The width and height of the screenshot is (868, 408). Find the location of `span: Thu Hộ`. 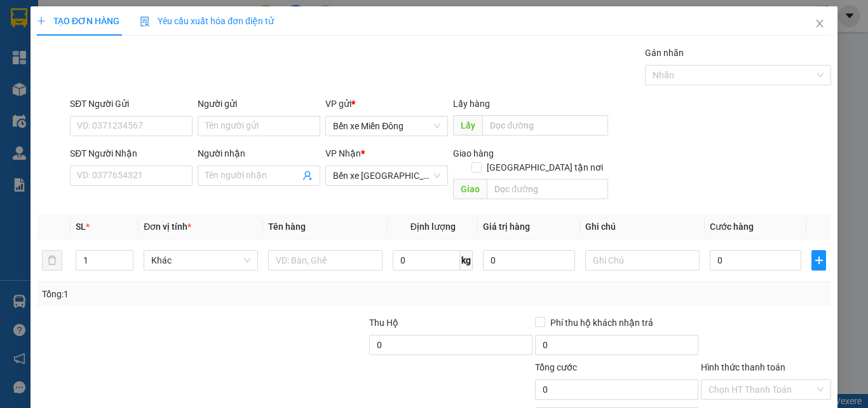

span: Thu Hộ is located at coordinates (383, 323).